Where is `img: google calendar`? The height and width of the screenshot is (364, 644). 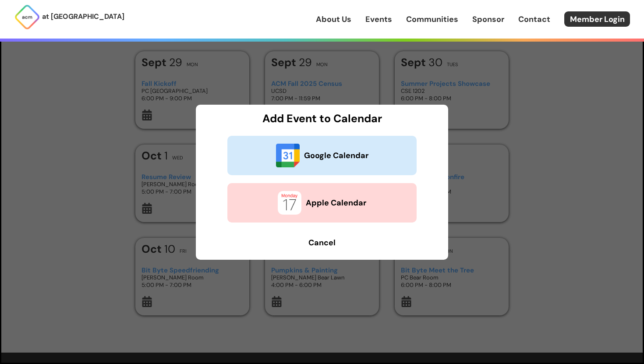 img: google calendar is located at coordinates (288, 156).